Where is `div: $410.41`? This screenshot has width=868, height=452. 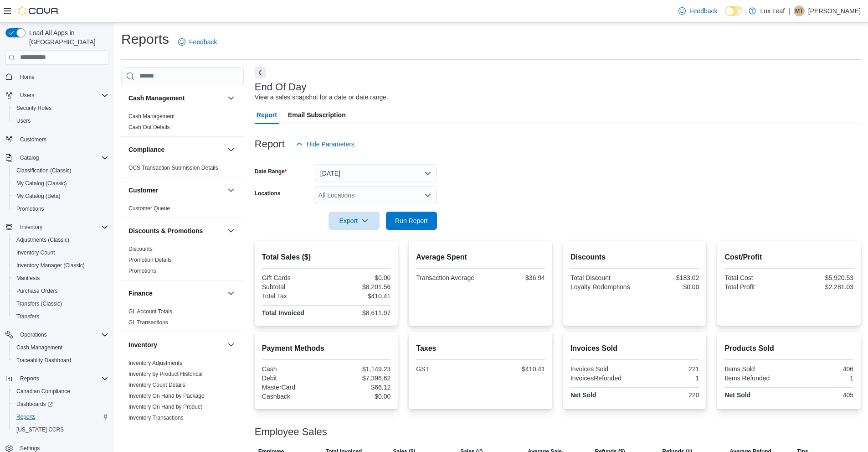
div: $410.41 is located at coordinates (359, 296).